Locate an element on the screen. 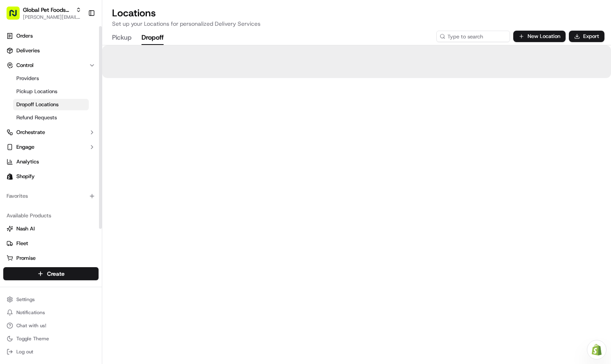 This screenshot has height=364, width=611. div: Favorites is located at coordinates (51, 196).